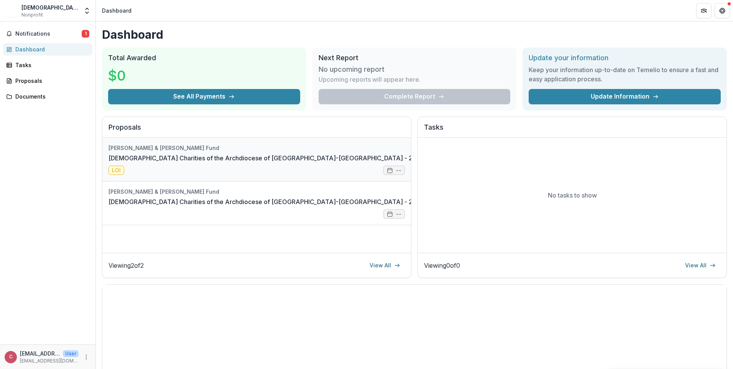 This screenshot has width=733, height=369. I want to click on button: More, so click(86, 357).